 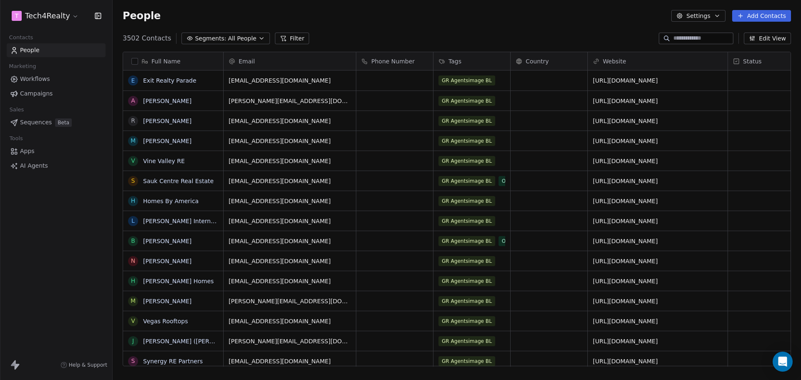 What do you see at coordinates (36, 93) in the screenshot?
I see `span: Campaigns` at bounding box center [36, 93].